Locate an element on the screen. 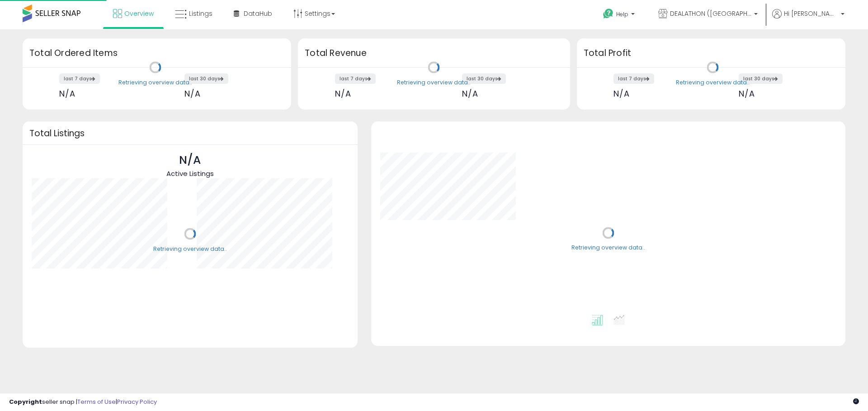  a: Terms of Use is located at coordinates (96, 402).